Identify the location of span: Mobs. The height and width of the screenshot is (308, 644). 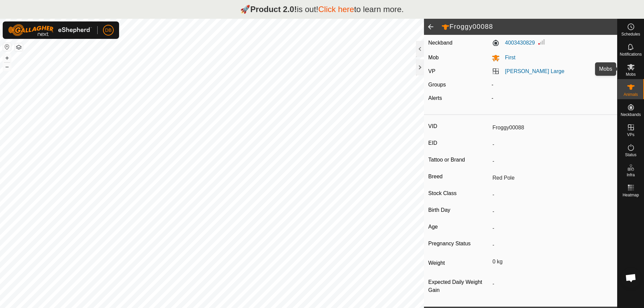
(631, 75).